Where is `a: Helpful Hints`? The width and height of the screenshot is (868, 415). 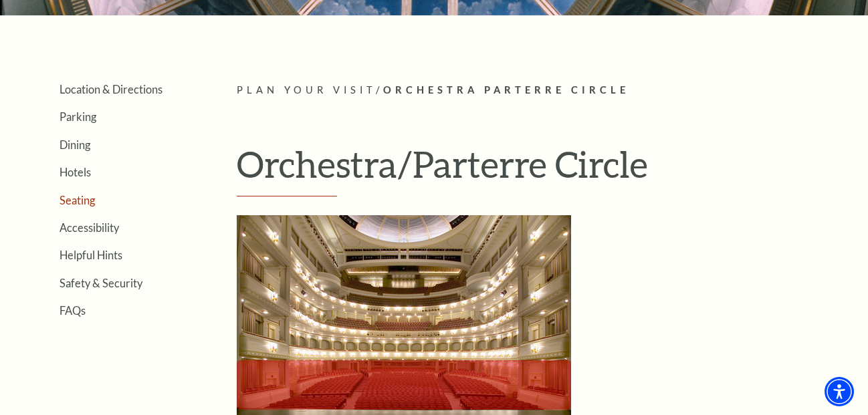 a: Helpful Hints is located at coordinates (91, 255).